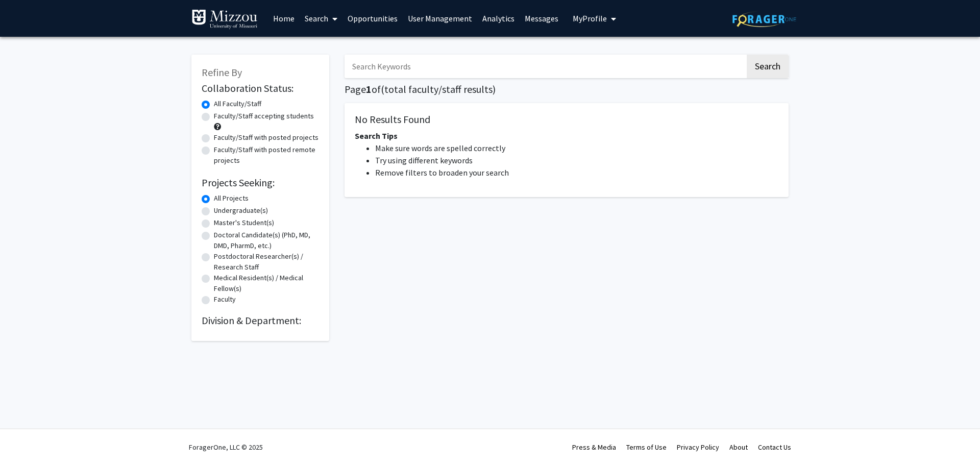 The height and width of the screenshot is (465, 980). I want to click on a: Contact Us, so click(775, 447).